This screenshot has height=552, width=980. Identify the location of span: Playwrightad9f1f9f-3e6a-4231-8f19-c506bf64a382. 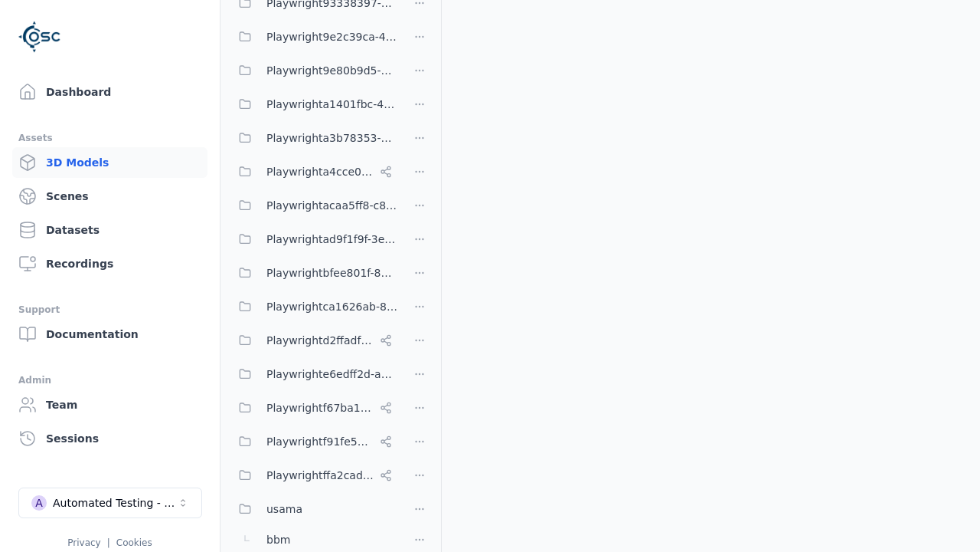
(333, 239).